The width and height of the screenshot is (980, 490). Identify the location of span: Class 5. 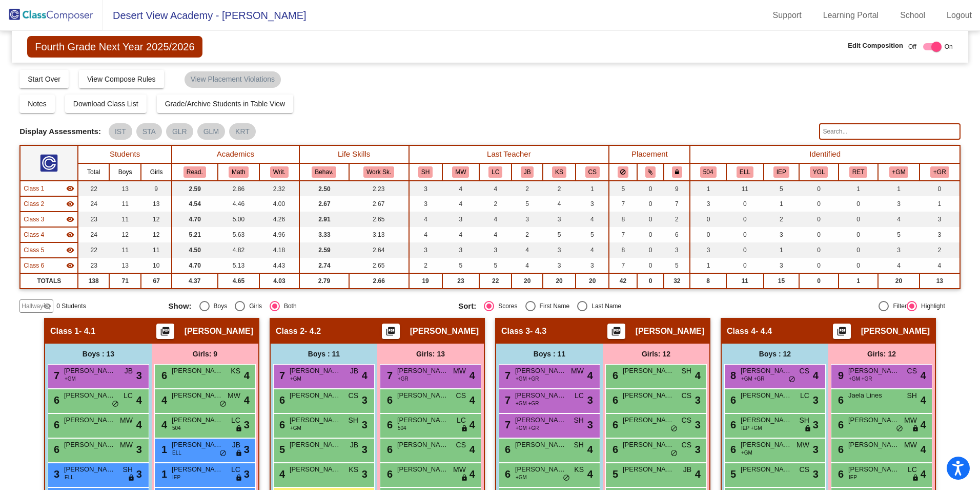
(34, 250).